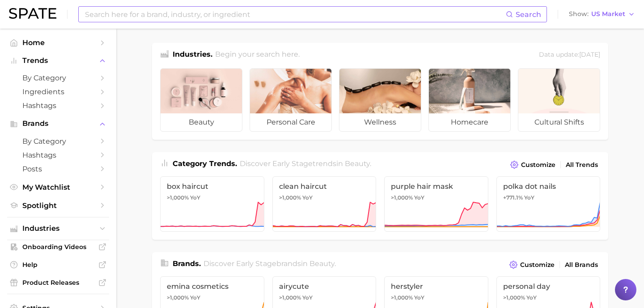  Describe the element at coordinates (608, 14) in the screenshot. I see `span: US Market` at that location.